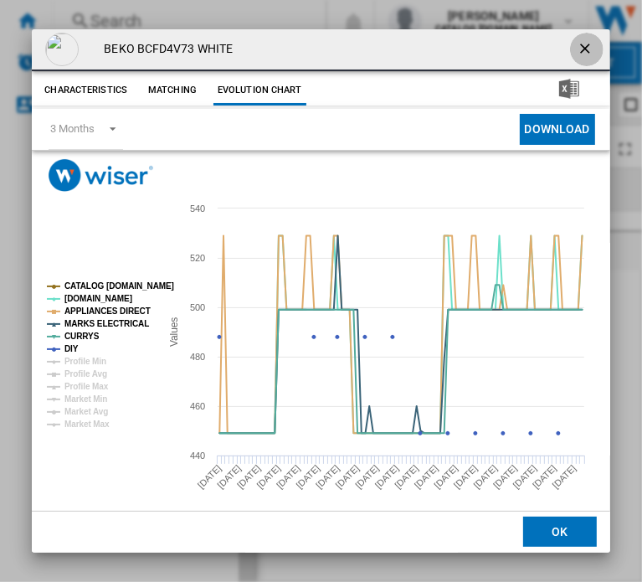  What do you see at coordinates (587, 50) in the screenshot?
I see `ng-md-icon: getI18NText('BUTTONS.CLOSE_DIALOG')` at bounding box center [587, 50].